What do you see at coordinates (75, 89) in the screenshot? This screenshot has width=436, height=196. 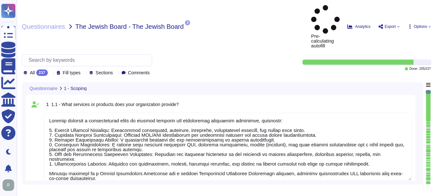 I see `span: 1 - Scoping` at bounding box center [75, 89].